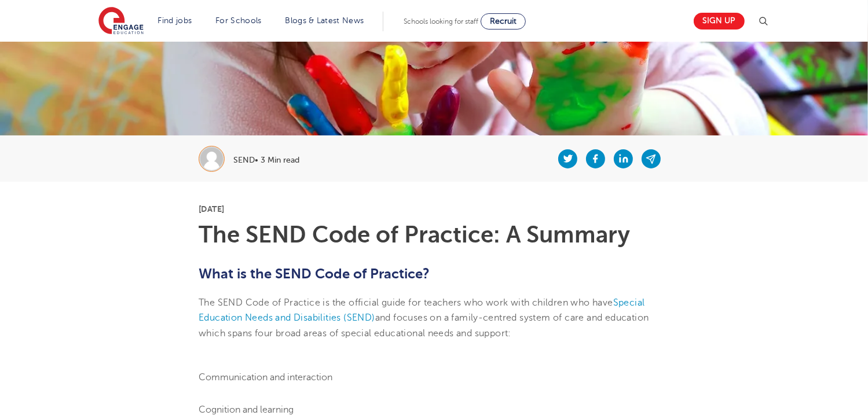 The height and width of the screenshot is (419, 868). What do you see at coordinates (434, 377) in the screenshot?
I see `li: Communication and interaction` at bounding box center [434, 377].